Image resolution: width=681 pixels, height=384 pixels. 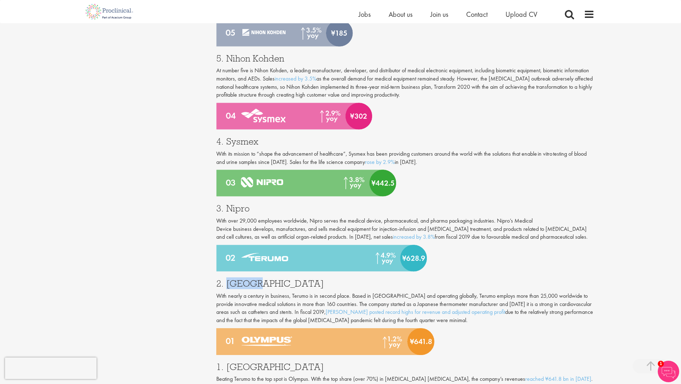 I want to click on span: 1, so click(x=661, y=363).